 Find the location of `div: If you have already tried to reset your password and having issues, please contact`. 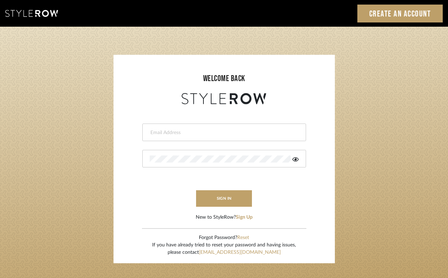

div: If you have already tried to reset your password and having issues, please contact is located at coordinates (224, 249).